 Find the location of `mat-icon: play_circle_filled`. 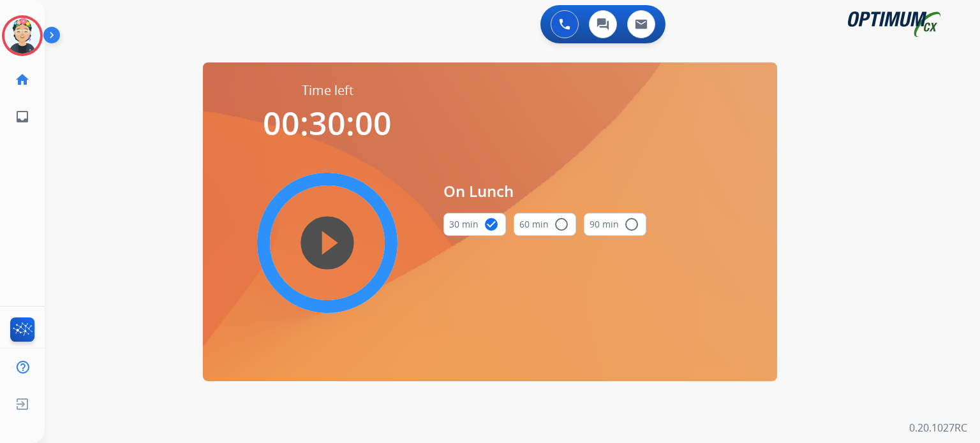

mat-icon: play_circle_filled is located at coordinates (327, 243).